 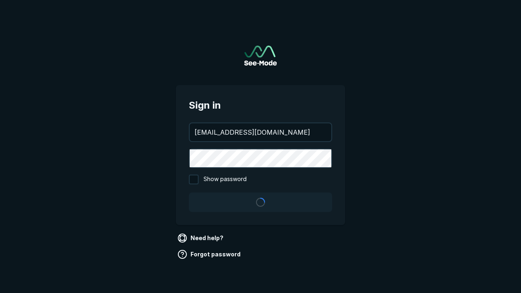 I want to click on span: Show password, so click(x=225, y=180).